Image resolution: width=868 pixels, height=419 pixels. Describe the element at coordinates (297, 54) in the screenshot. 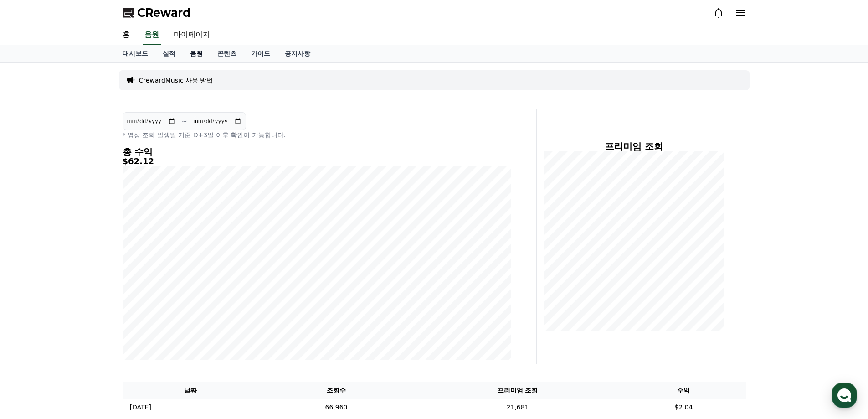

I see `a: 공지사항` at that location.